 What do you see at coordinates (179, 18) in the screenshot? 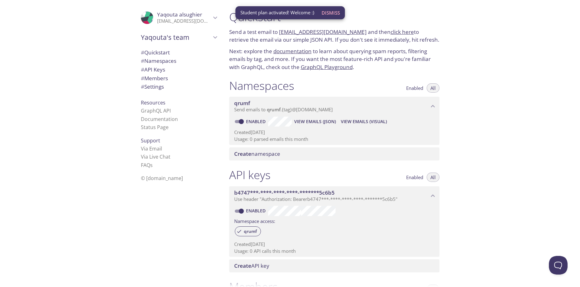
I see `div: Yaqouta alsughier` at bounding box center [179, 18].